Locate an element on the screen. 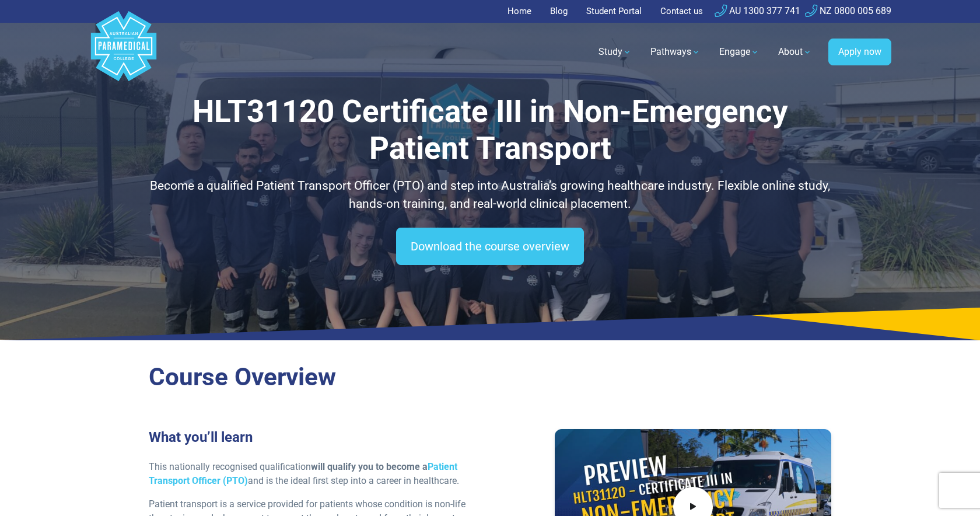  a: Study is located at coordinates (615, 52).